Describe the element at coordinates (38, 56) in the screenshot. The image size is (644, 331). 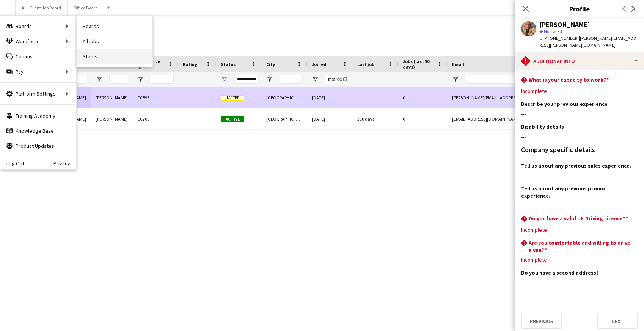
I see `a: Comms` at that location.